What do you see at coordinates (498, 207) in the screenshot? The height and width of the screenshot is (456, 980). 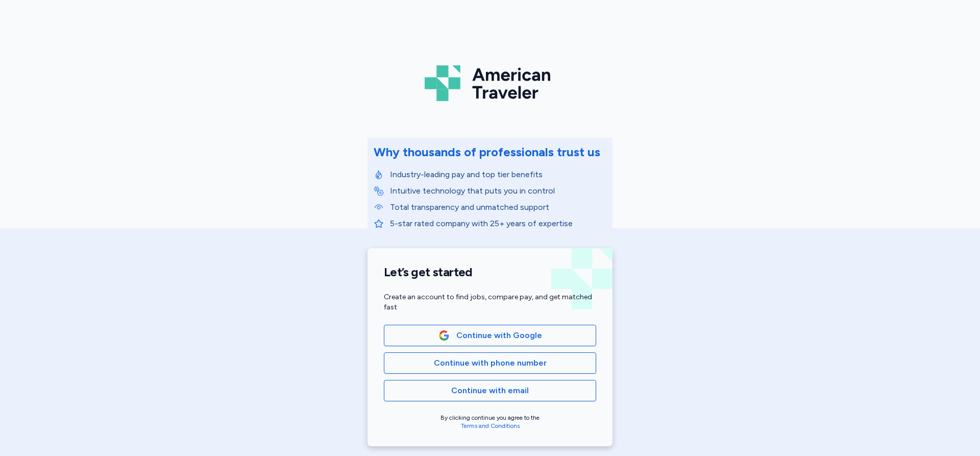 I see `p: Total transparency and unmatched support` at bounding box center [498, 207].